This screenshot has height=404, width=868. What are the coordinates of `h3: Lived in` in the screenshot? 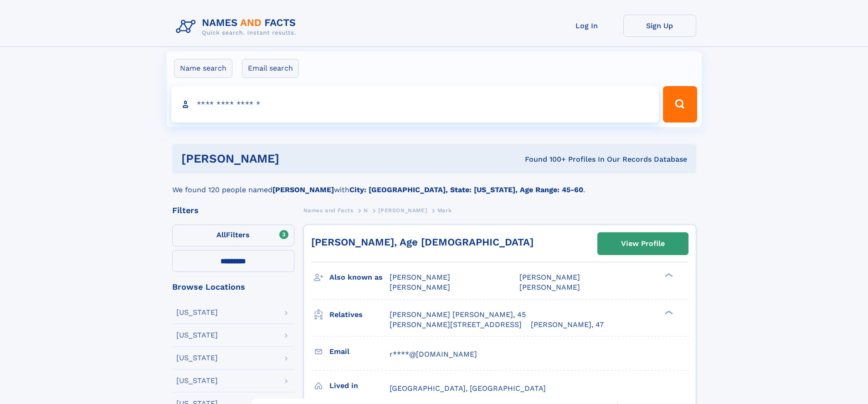 It's located at (360, 385).